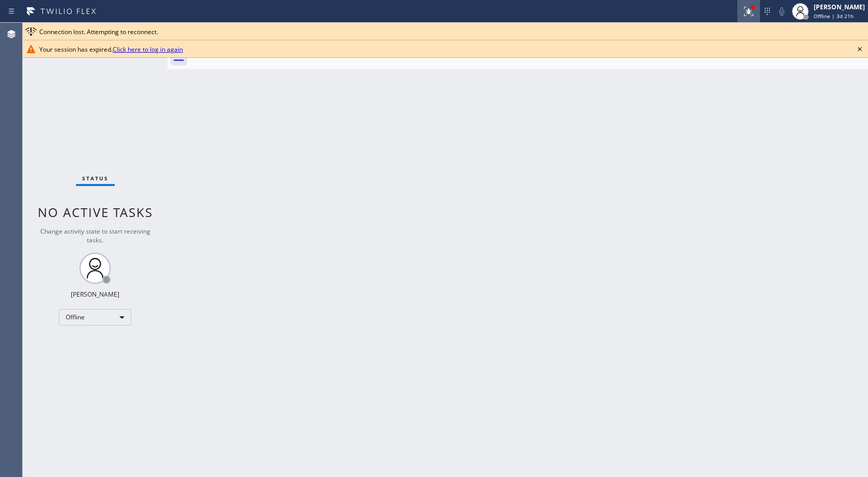 The height and width of the screenshot is (477, 868). I want to click on span: Change activity state to start receiving tasks., so click(95, 236).